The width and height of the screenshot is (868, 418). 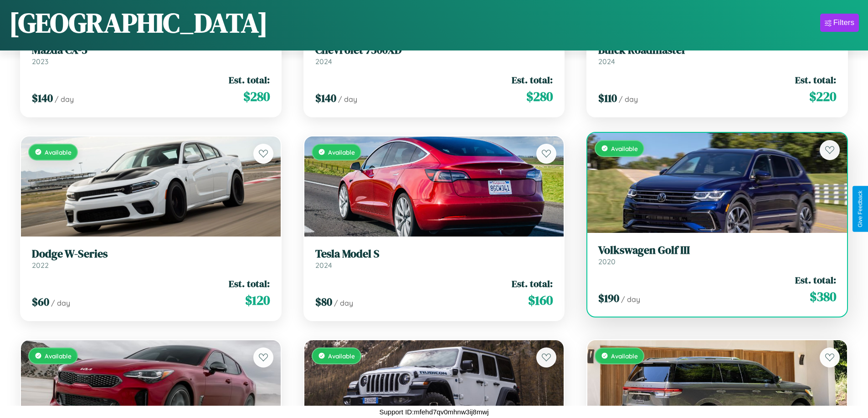 What do you see at coordinates (860, 209) in the screenshot?
I see `div: Give Feedback` at bounding box center [860, 209].